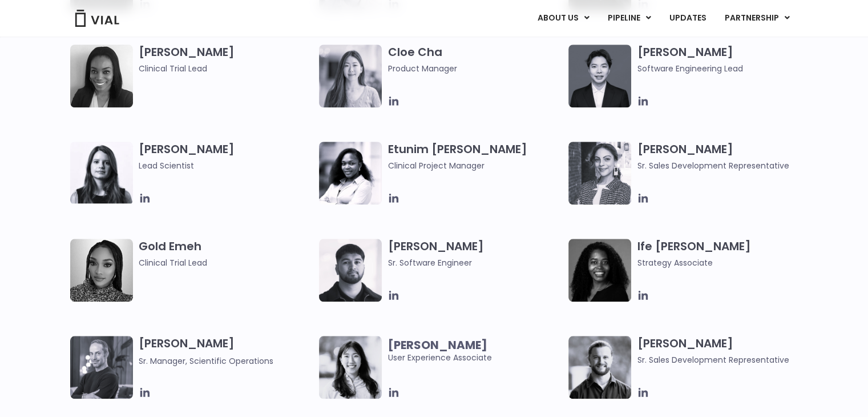 The width and height of the screenshot is (868, 417). What do you see at coordinates (474, 59) in the screenshot?
I see `h3: Cloe Cha` at bounding box center [474, 59].